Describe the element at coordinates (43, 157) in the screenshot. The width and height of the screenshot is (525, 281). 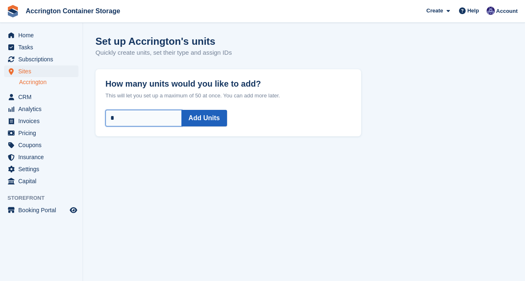
I see `span: Insurance` at that location.